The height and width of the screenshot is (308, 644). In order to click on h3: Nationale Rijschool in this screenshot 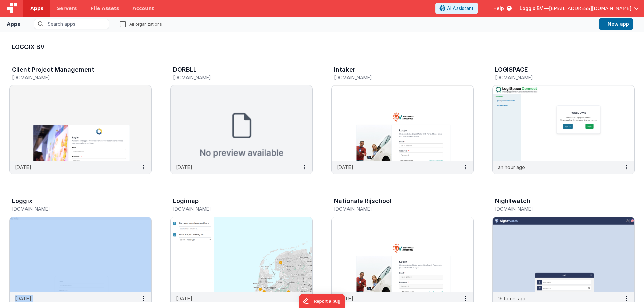, I will do `click(363, 201)`.